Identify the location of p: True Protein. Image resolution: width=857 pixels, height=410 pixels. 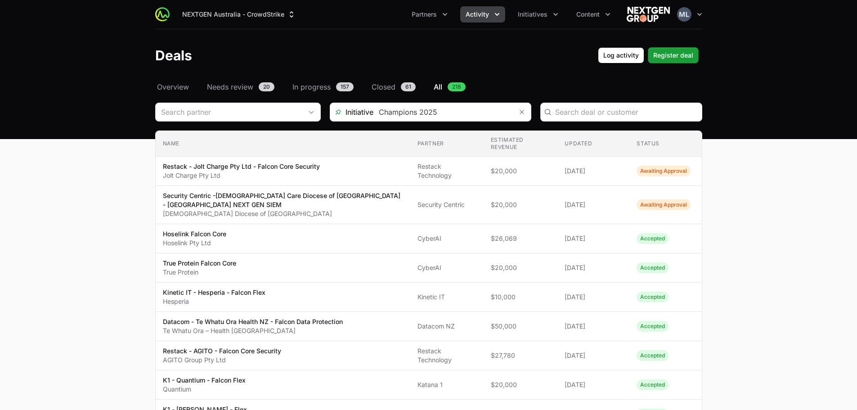
(199, 272).